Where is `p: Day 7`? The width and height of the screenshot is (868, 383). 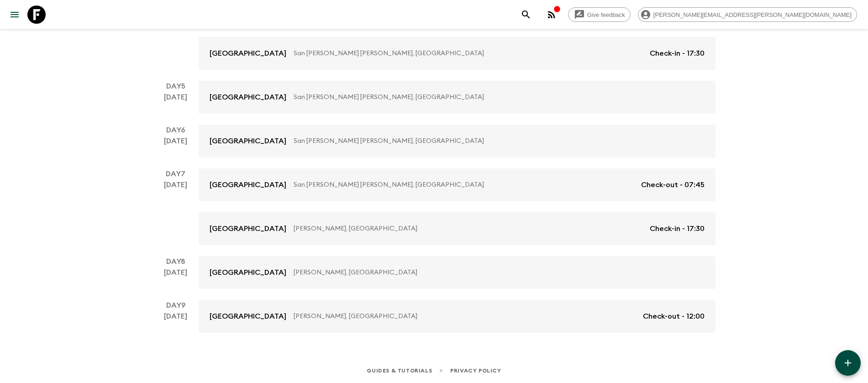
p: Day 7 is located at coordinates (176, 174).